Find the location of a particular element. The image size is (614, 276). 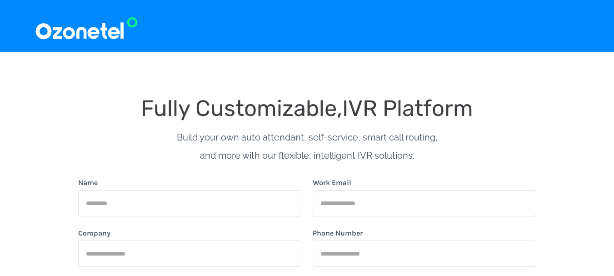

label: Name is located at coordinates (88, 183).